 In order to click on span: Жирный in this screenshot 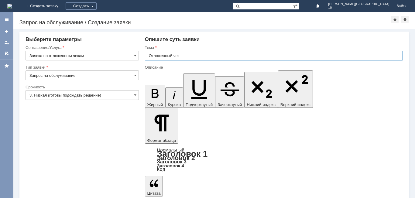, I will do `click(155, 105)`.